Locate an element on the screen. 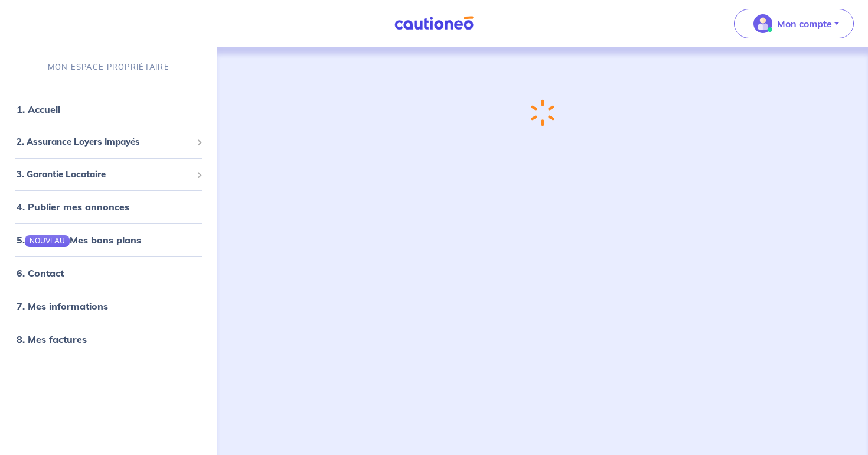 This screenshot has height=455, width=868. a: 1. Accueil is located at coordinates (38, 109).